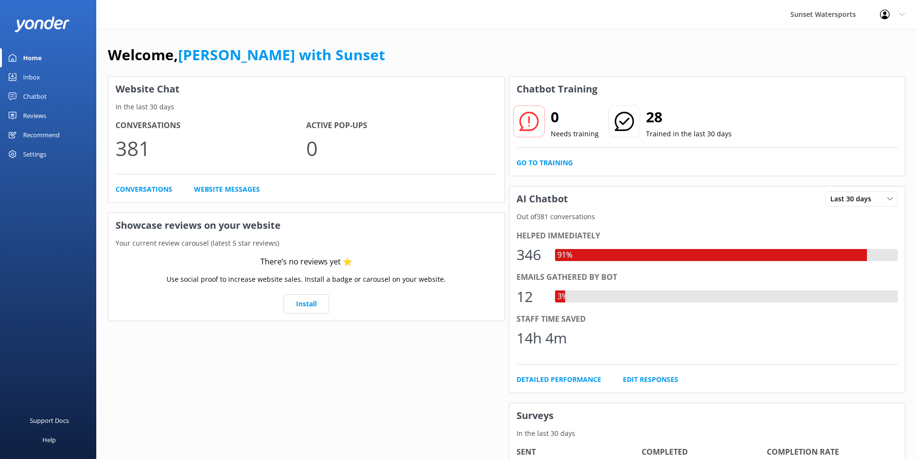 This screenshot has width=917, height=459. I want to click on img: yonder-white-logo.png, so click(42, 24).